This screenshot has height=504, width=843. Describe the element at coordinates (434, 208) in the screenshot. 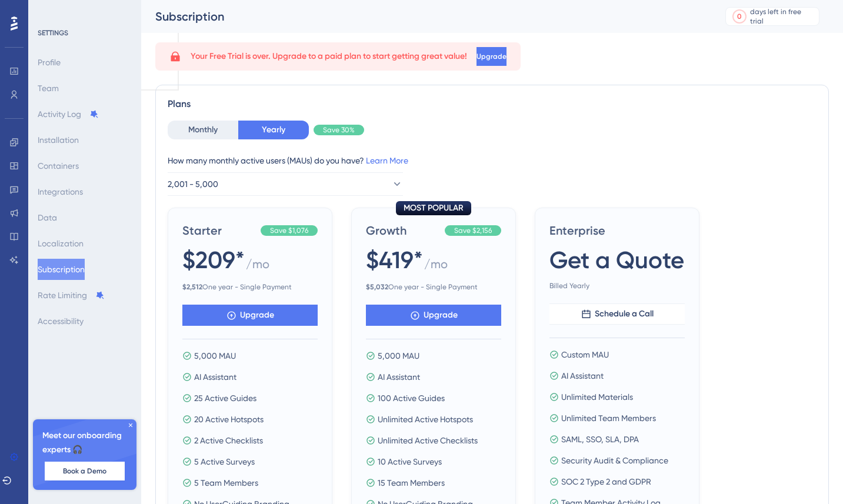

I see `div: MOST POPULAR` at that location.